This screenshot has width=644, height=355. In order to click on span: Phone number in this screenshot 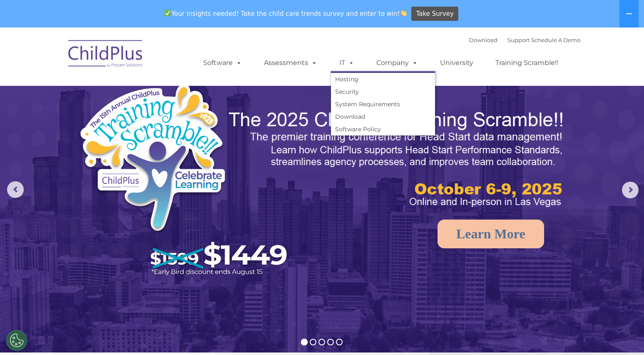, I will do `click(133, 92)`.